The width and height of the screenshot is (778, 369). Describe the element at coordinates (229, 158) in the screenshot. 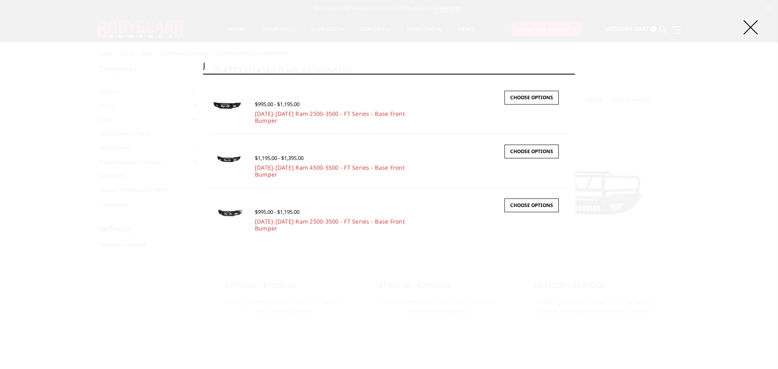

I see `a: 2019-2025 Ram 4500-5500 - FT Series - Base Front Bumper` at that location.